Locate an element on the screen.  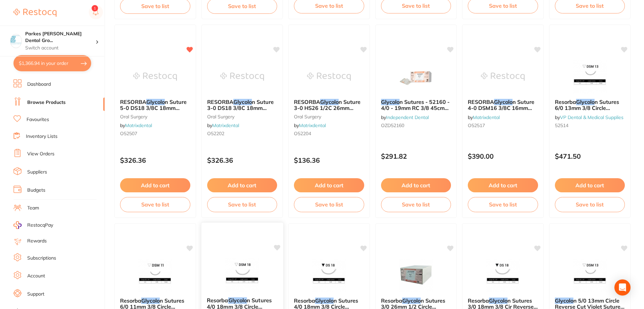
span: n Sutures - 52160 - 4/0 - 19mm RC 3/8 45cm (Packet of 24) is located at coordinates (416, 108).